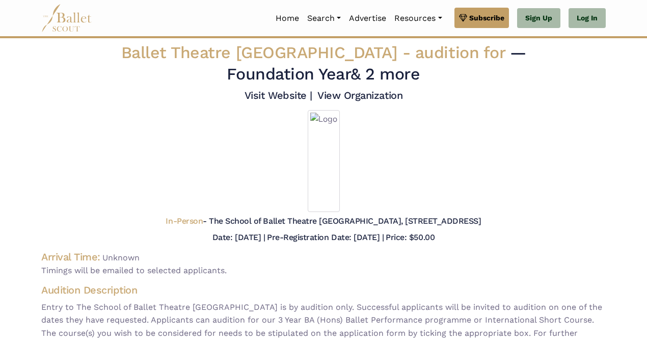 This screenshot has width=647, height=343. Describe the element at coordinates (587, 18) in the screenshot. I see `a: Log In` at that location.